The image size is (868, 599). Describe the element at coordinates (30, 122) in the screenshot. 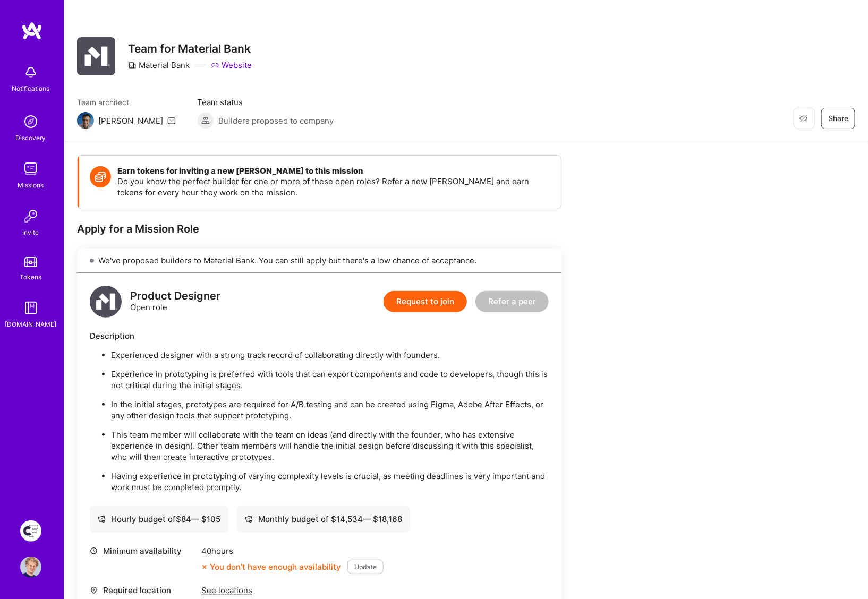

I see `img: discovery` at that location.